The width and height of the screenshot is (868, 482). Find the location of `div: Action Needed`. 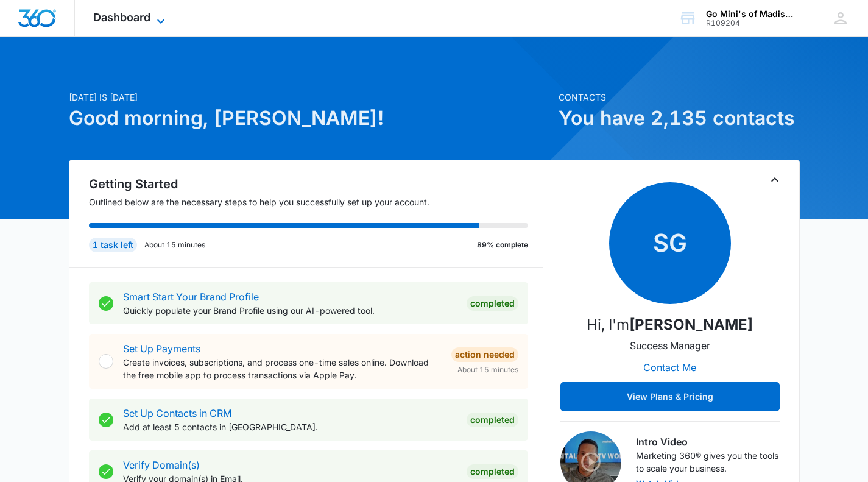

div: Action Needed is located at coordinates (484, 354).